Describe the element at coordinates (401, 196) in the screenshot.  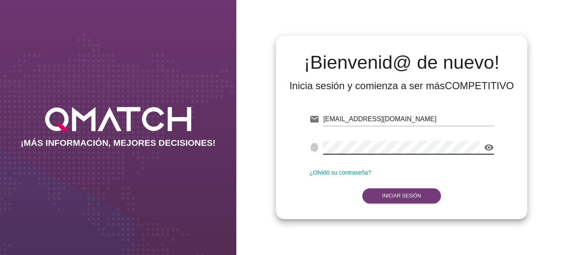
I see `strong: Iniciar Sesión` at that location.